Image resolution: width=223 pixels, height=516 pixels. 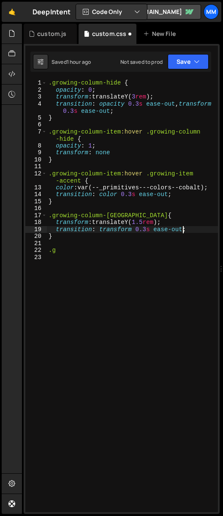 What do you see at coordinates (36, 146) in the screenshot?
I see `div: 8` at bounding box center [36, 146].